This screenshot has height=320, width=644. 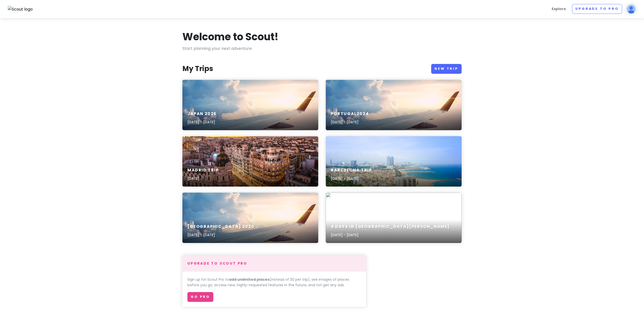 I want to click on img: Scout logo, so click(x=20, y=9).